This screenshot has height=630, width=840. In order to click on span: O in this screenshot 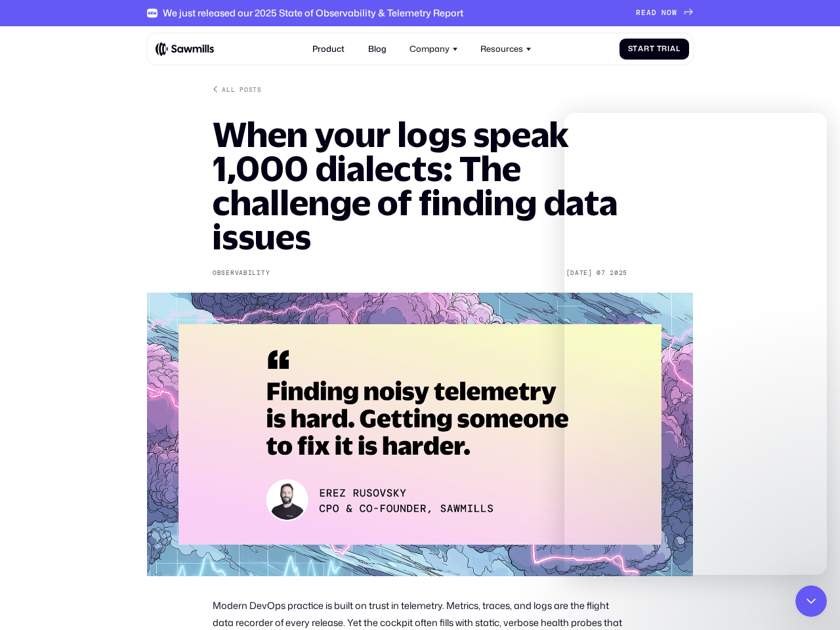, I will do `click(669, 13)`.